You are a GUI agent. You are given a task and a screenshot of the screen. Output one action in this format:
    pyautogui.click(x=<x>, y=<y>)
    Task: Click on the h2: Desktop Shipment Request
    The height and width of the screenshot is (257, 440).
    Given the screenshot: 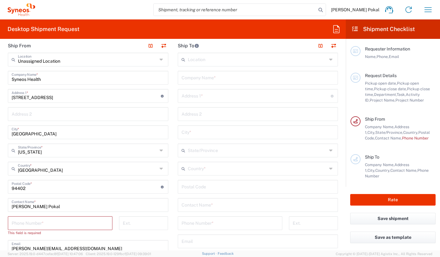 What is the action you would take?
    pyautogui.click(x=43, y=29)
    